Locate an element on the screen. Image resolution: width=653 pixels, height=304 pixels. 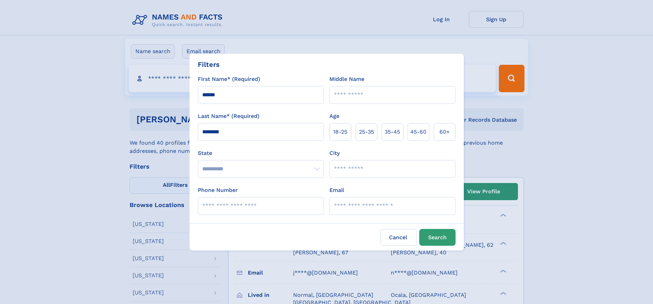
span: 25‑35 is located at coordinates (366, 132).